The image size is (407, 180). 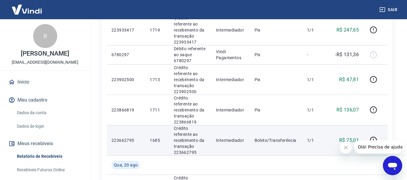 What do you see at coordinates (48, 126) in the screenshot?
I see `a: Dados de login` at bounding box center [48, 126].